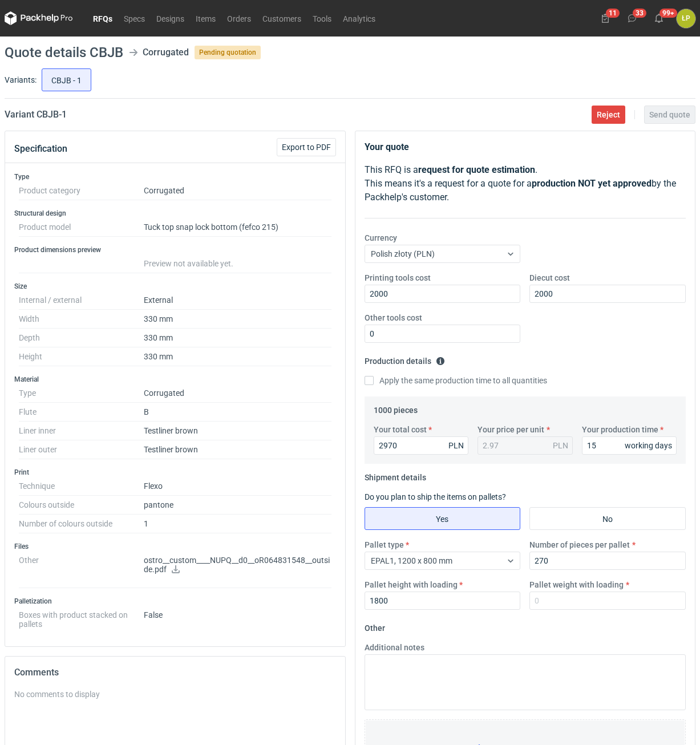 The height and width of the screenshot is (745, 700). Describe the element at coordinates (103, 18) in the screenshot. I see `a: RFQs` at that location.